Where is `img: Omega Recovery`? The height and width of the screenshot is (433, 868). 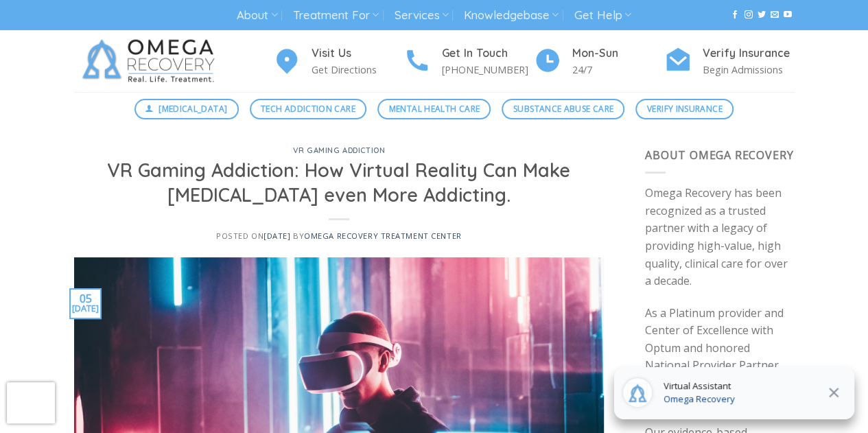
img: Omega Recovery is located at coordinates (151, 61).